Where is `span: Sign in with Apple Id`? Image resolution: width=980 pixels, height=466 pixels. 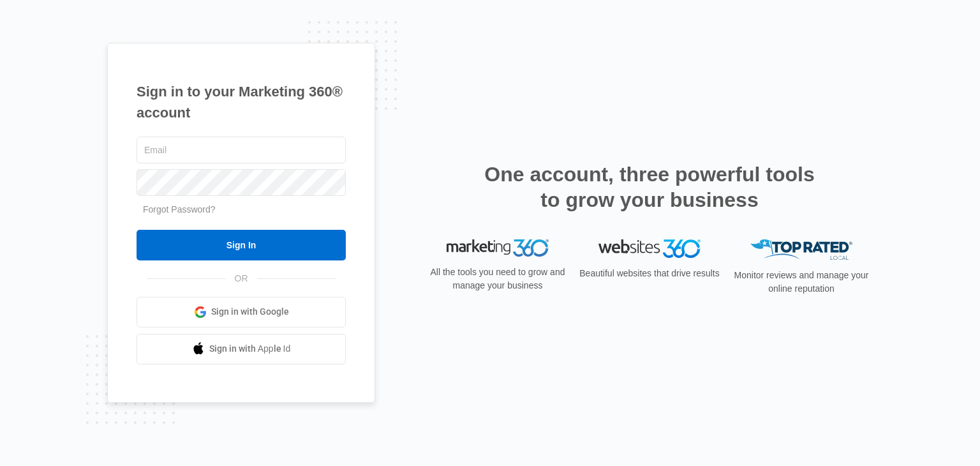
span: Sign in with Apple Id is located at coordinates (250, 349).